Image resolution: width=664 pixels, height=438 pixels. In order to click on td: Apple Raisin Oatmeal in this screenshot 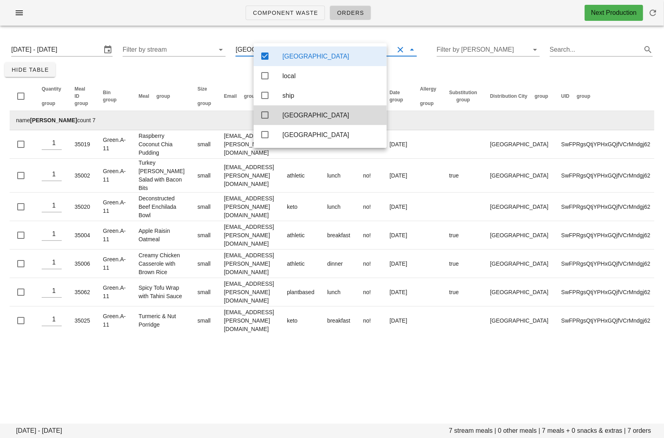, I will do `click(161, 235)`.